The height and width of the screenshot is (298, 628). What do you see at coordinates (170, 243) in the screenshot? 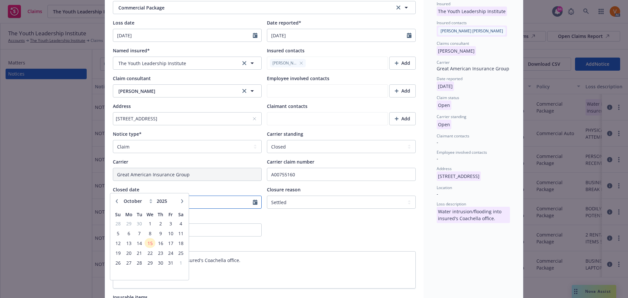
I see `td: 17` at bounding box center [170, 243].